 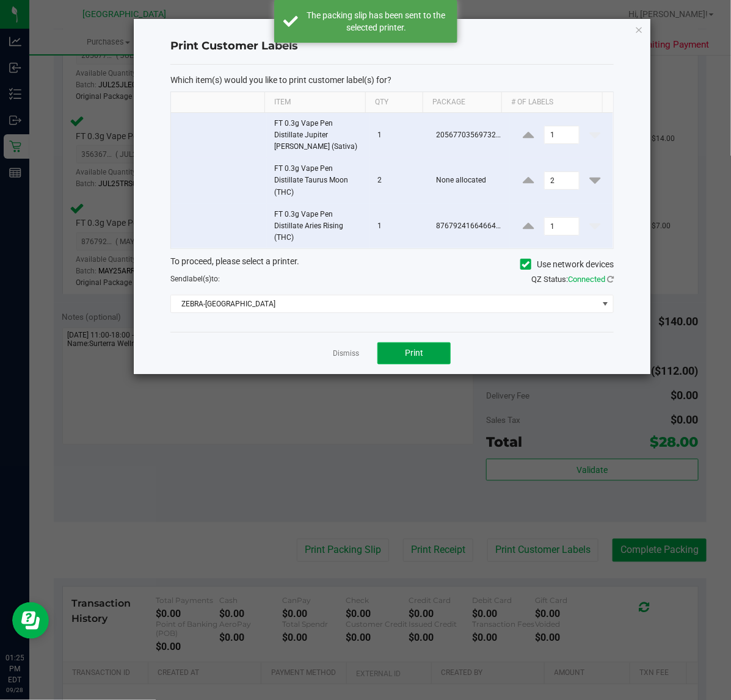 What do you see at coordinates (414, 353) in the screenshot?
I see `span: Print` at bounding box center [414, 353].